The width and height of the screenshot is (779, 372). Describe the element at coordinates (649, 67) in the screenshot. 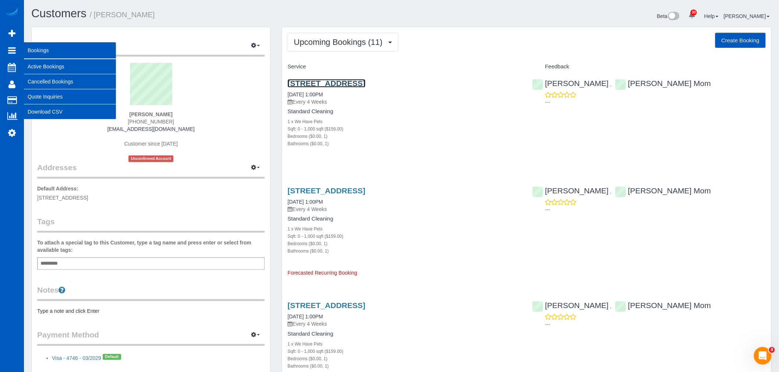

I see `h4: Feedback` at that location.